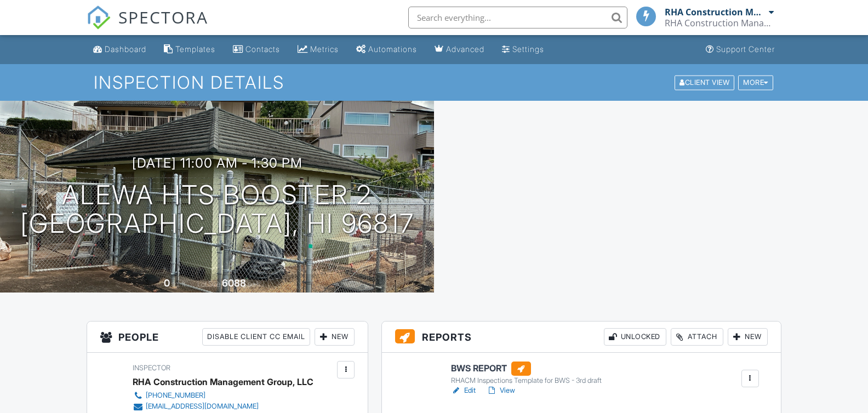  What do you see at coordinates (98, 18) in the screenshot?
I see `img: The Best Home Inspection Software - Spectora` at bounding box center [98, 18].